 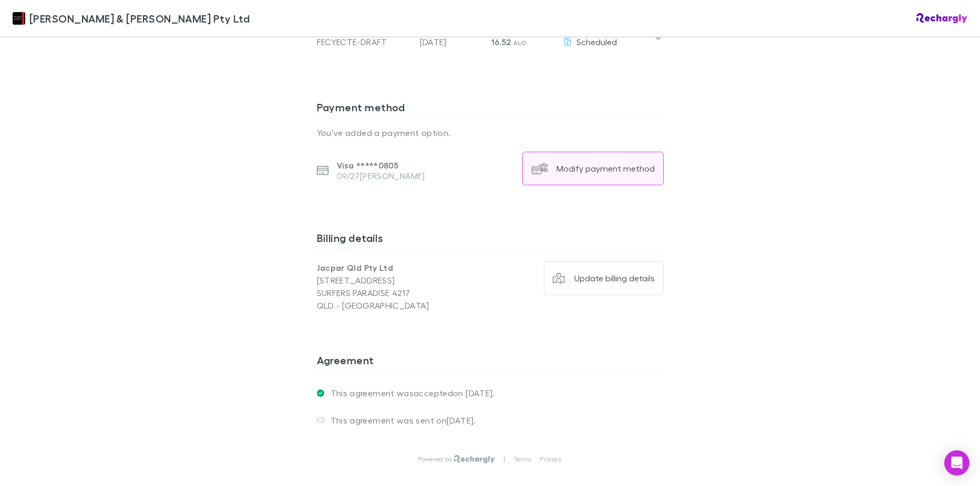 What do you see at coordinates (364, 42) in the screenshot?
I see `div: FECYECTE-DRAFT` at bounding box center [364, 42].